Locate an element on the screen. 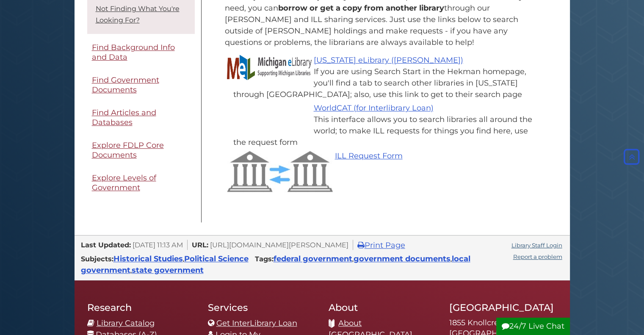 This screenshot has width=644, height=335. a: federal government is located at coordinates (313, 259).